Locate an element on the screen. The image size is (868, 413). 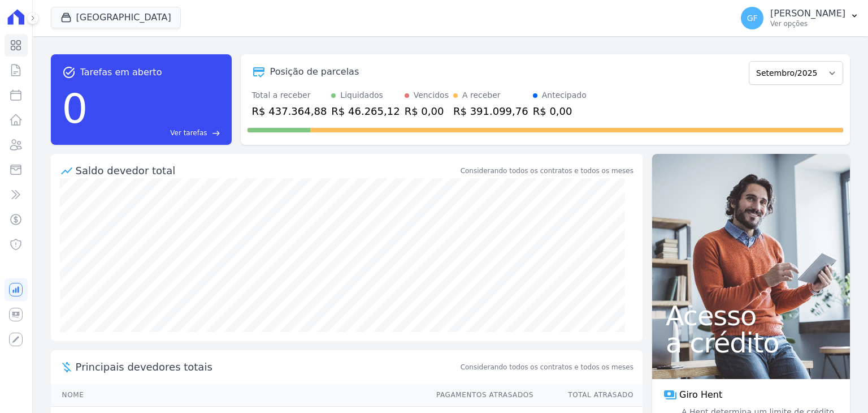
span: Ver tarefas is located at coordinates (188, 133).